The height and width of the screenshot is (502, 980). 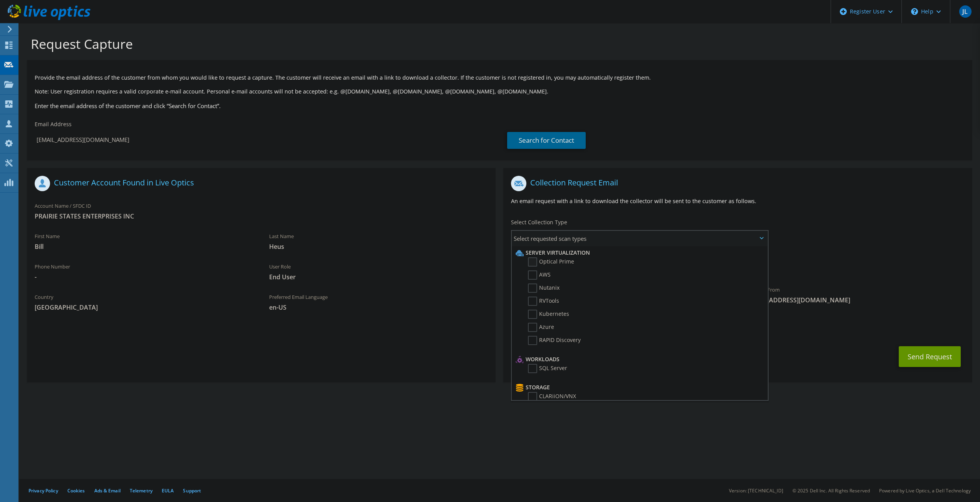 I want to click on span: Select requested scan types, so click(x=639, y=239).